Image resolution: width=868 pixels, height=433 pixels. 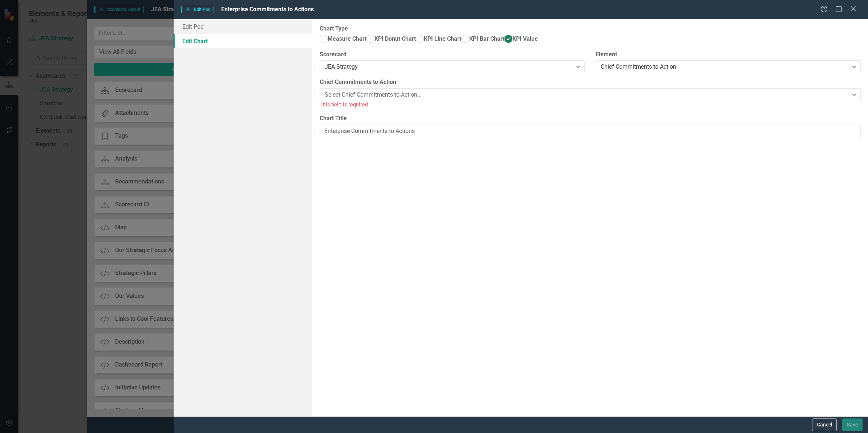 What do you see at coordinates (590, 119) in the screenshot?
I see `label: Chart Title` at bounding box center [590, 119].